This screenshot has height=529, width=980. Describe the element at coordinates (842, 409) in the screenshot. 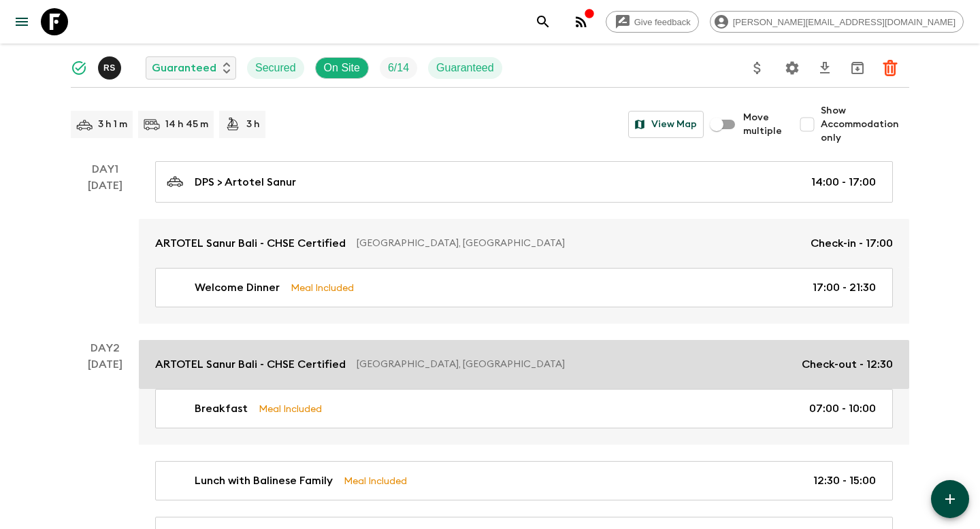

I see `p: 07:00 - 10:00` at that location.